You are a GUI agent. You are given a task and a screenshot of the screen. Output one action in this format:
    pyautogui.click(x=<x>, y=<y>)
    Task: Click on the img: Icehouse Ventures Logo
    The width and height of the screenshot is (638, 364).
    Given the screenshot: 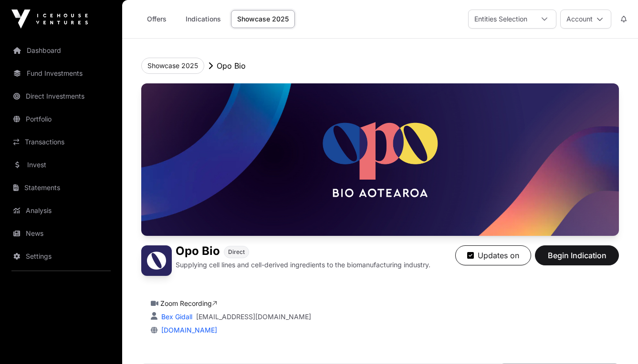 What is the action you would take?
    pyautogui.click(x=50, y=19)
    